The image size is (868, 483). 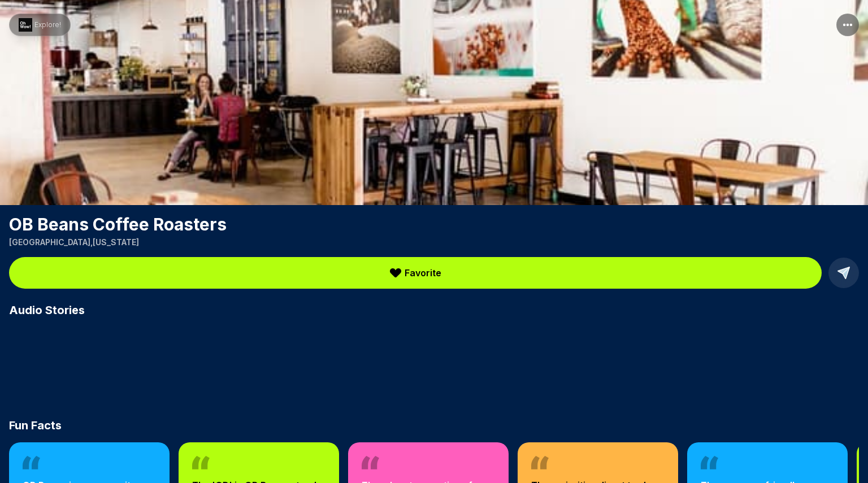 What do you see at coordinates (25, 25) in the screenshot?
I see `img: ohWow Logo` at bounding box center [25, 25].